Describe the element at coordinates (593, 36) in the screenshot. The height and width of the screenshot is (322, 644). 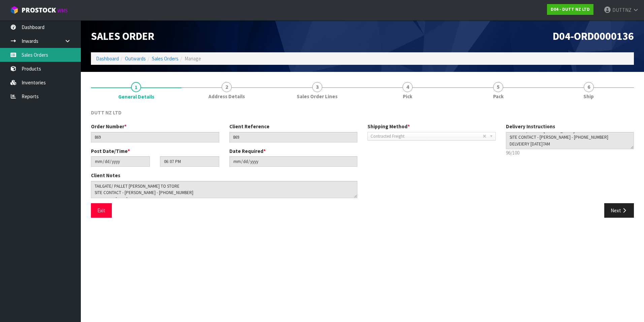
I see `span: D04-ORD0000136` at that location.